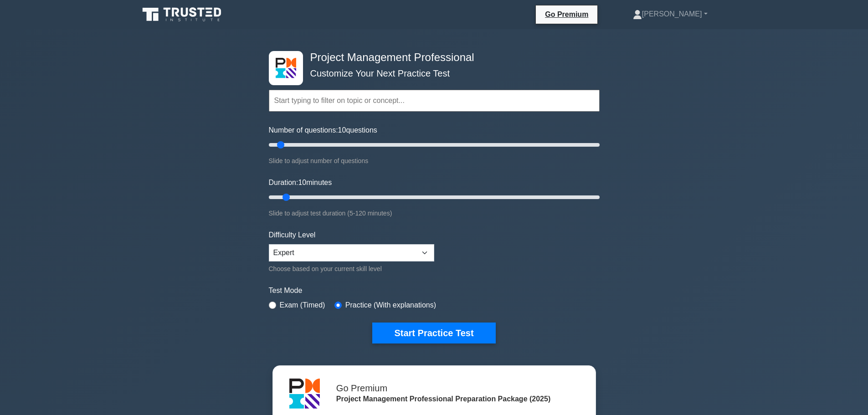 Image resolution: width=868 pixels, height=415 pixels. What do you see at coordinates (430, 58) in the screenshot?
I see `h4: Project Management Professional` at bounding box center [430, 58].